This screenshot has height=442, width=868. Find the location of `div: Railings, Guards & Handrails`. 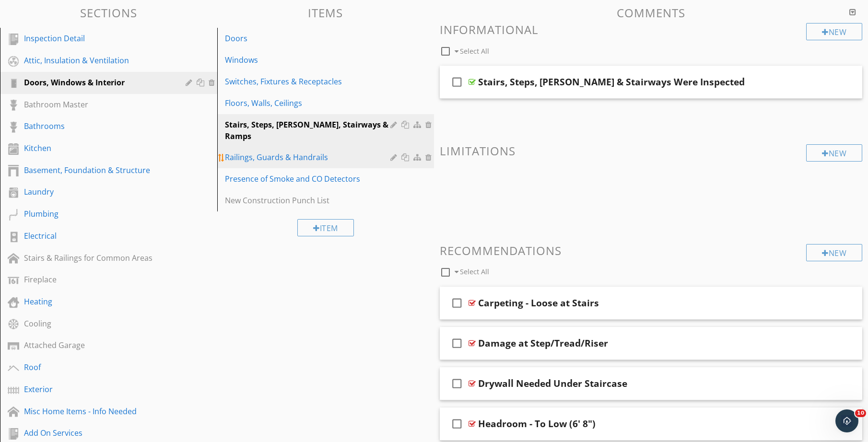

div: Railings, Guards & Handrails is located at coordinates (309, 157).